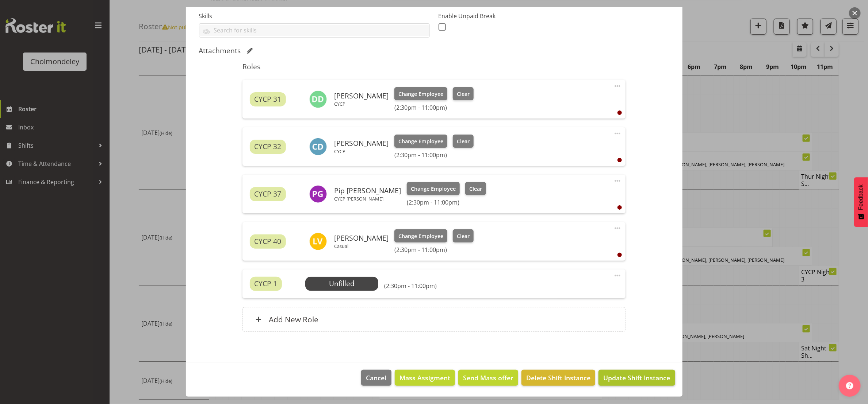  Describe the element at coordinates (318, 194) in the screenshot. I see `img: philippa-grace11628.jpg` at that location.